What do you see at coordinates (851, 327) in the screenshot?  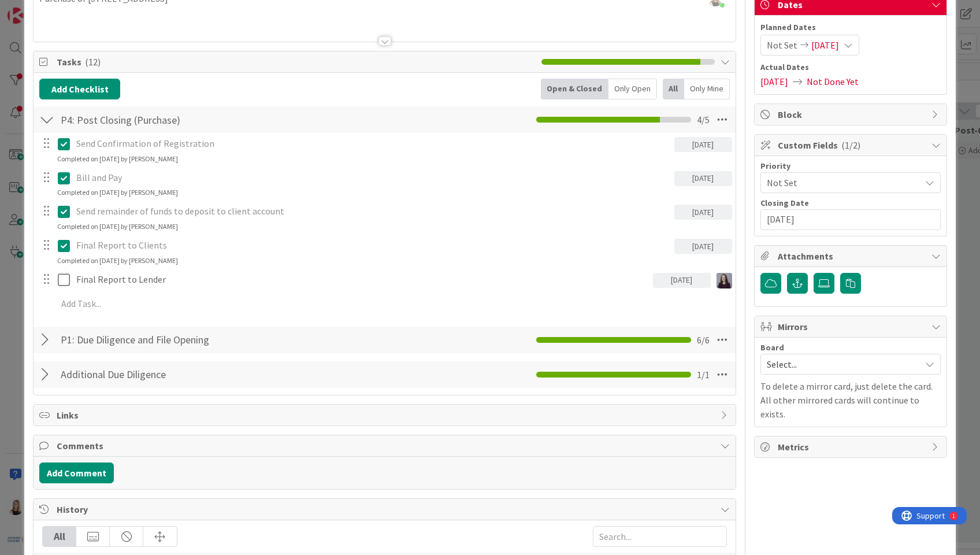 I see `span: Mirrors` at bounding box center [851, 327].